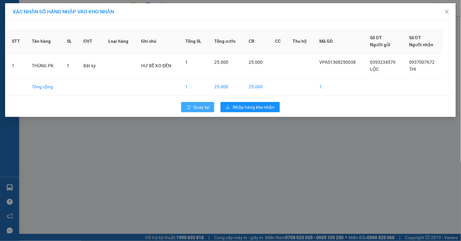  Describe the element at coordinates (375, 69) in the screenshot. I see `span: LỘC` at that location.